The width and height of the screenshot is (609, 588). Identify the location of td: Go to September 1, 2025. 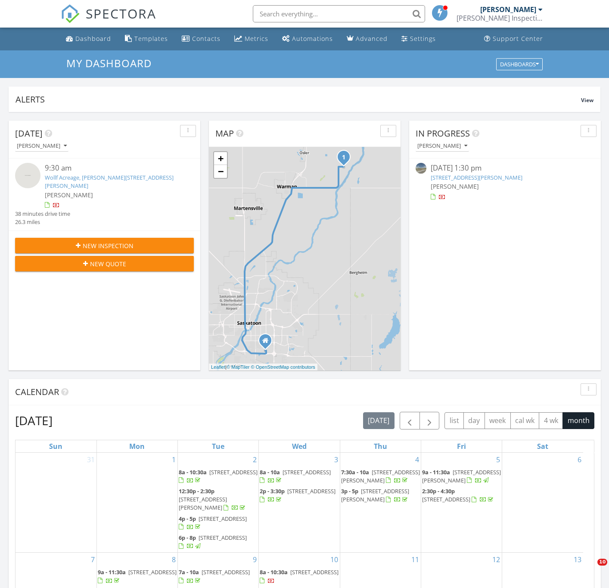
(137, 503).